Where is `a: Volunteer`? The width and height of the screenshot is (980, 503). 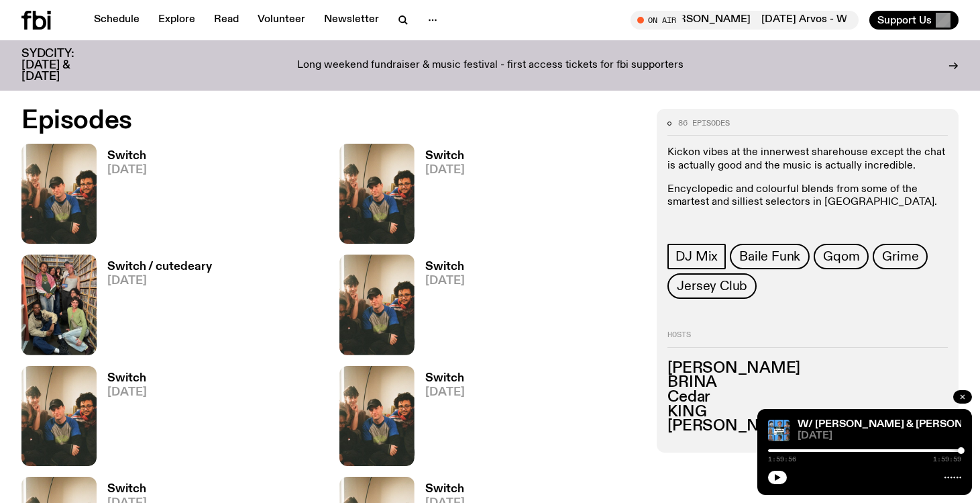 a: Volunteer is located at coordinates (281, 20).